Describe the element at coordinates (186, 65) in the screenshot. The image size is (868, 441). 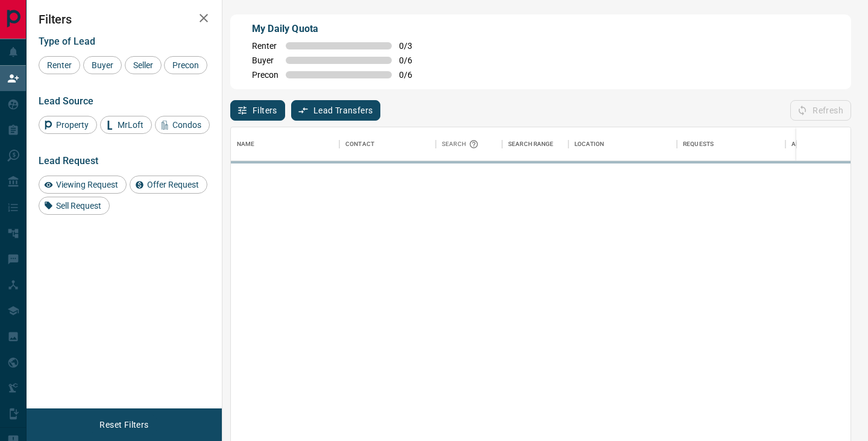
I see `div: Precon` at that location.